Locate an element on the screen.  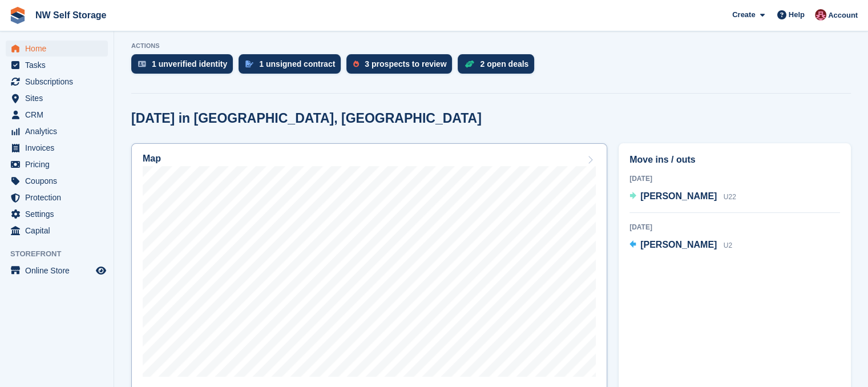
span: Pricing is located at coordinates (59, 164).